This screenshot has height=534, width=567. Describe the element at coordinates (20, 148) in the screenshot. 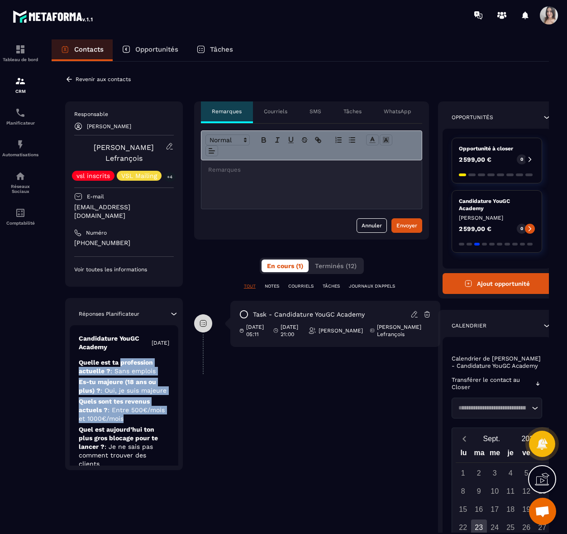

I see `a: automationsautomationsAutomatisations` at that location.